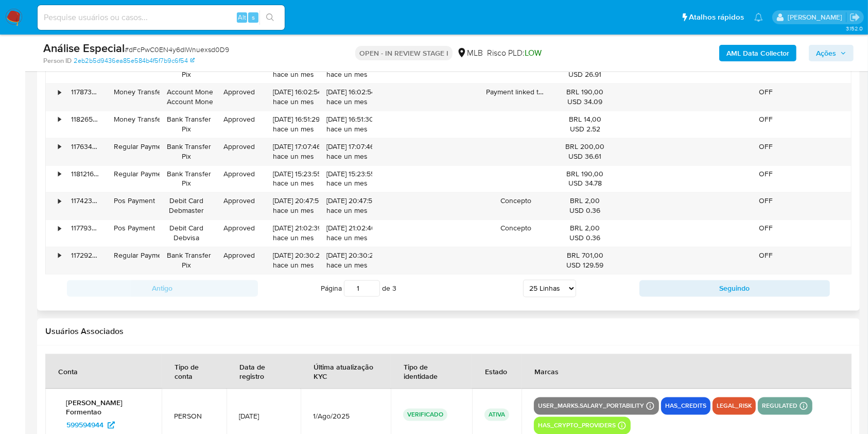 This screenshot has height=434, width=868. Describe the element at coordinates (176, 50) in the screenshot. I see `span: # dFcPwC0EN4y6dIWnuexsd0D9` at that location.